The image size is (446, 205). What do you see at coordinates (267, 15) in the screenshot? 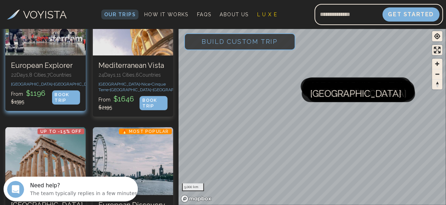
I see `span: L U X E` at bounding box center [267, 15].